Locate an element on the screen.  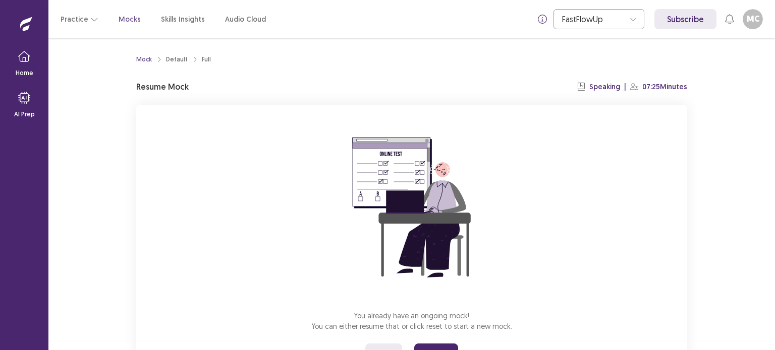
p: Speaking is located at coordinates (604, 87).